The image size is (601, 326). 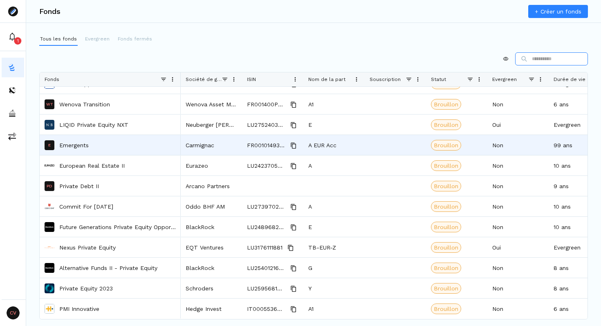 What do you see at coordinates (334, 145) in the screenshot?
I see `div: A EUR Acc` at bounding box center [334, 145].